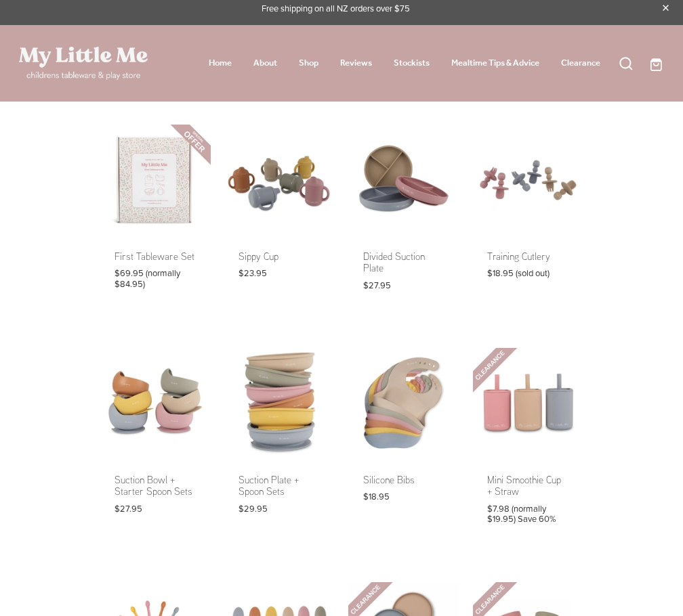 The image size is (683, 616). What do you see at coordinates (356, 63) in the screenshot?
I see `a: Reviews` at bounding box center [356, 63].